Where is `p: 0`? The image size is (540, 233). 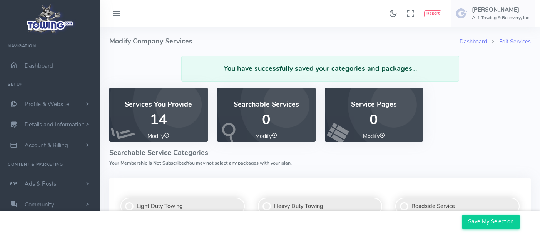
p: 0 is located at coordinates (374, 120).